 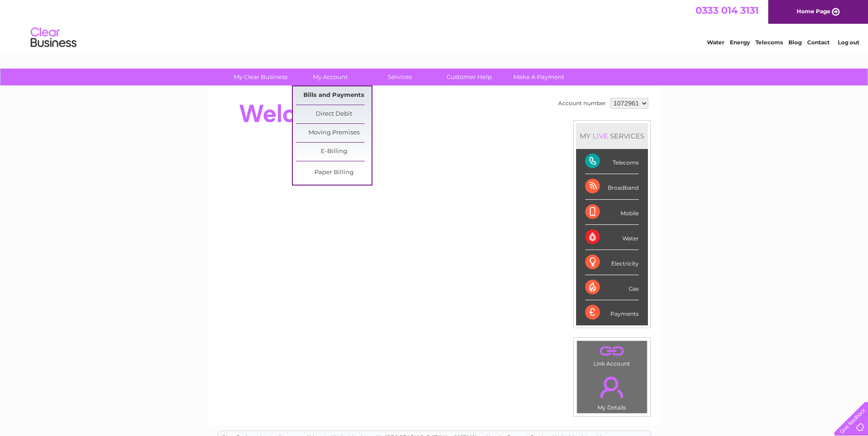 I want to click on a: My Account, so click(x=330, y=77).